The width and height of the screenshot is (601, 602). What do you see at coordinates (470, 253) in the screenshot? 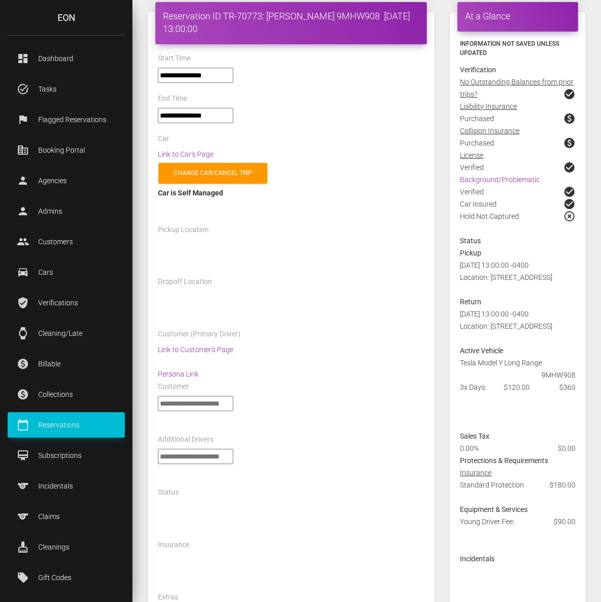
I see `strong: Pickup` at bounding box center [470, 253].